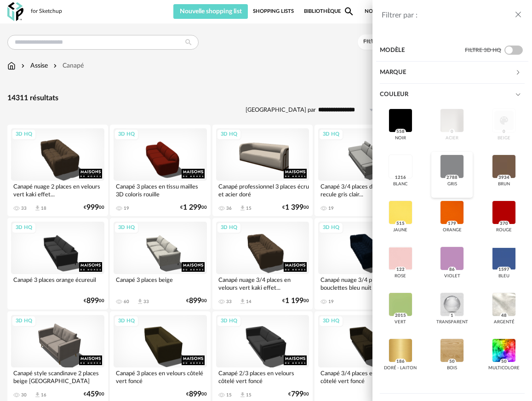 Image resolution: width=532 pixels, height=401 pixels. Describe the element at coordinates (400, 362) in the screenshot. I see `span: 186` at that location.